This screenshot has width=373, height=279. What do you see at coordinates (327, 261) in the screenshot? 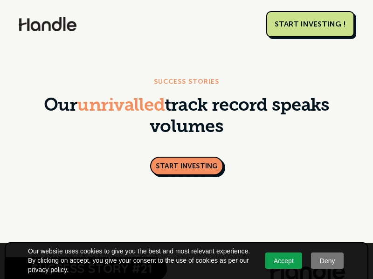
I see `a: Deny` at bounding box center [327, 261].